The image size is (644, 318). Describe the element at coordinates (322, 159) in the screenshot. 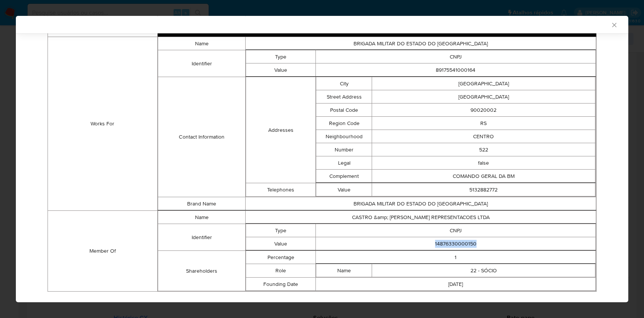

I see `div: closure-recommendation-modal` at that location.